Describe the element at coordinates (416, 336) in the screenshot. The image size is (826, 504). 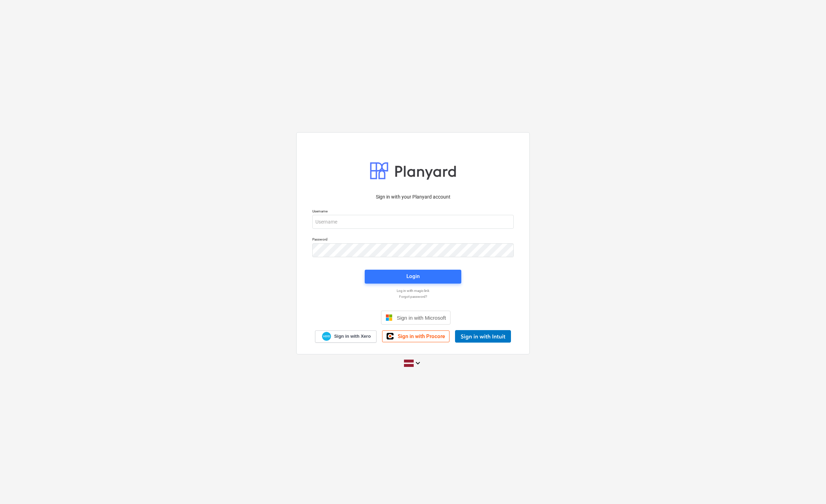
I see `a: Sign in with Procore` at that location.